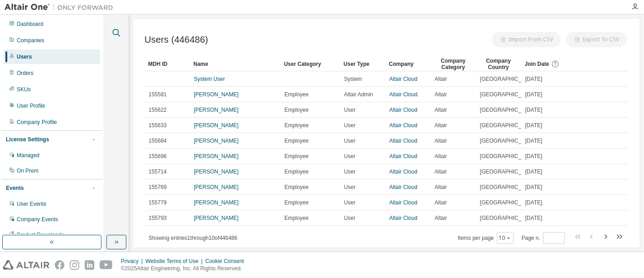 The width and height of the screenshot is (644, 278). What do you see at coordinates (27, 139) in the screenshot?
I see `div: License Settings` at bounding box center [27, 139].